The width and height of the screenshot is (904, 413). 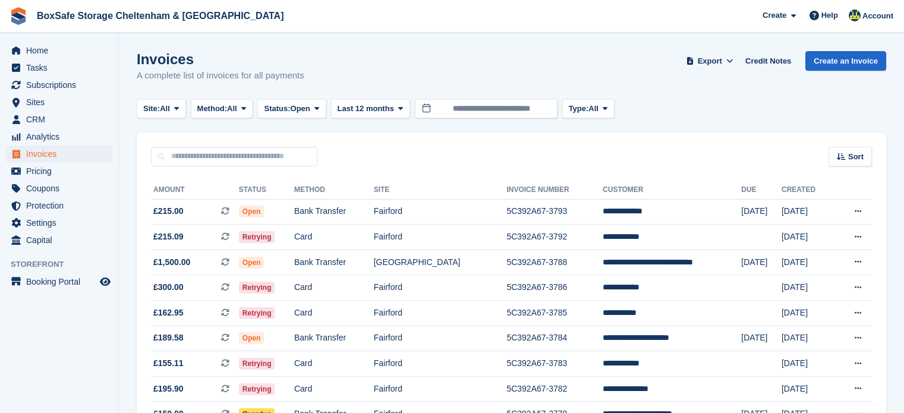 What do you see at coordinates (221, 76) in the screenshot?
I see `p: A complete list of invoices for all payments` at bounding box center [221, 76].